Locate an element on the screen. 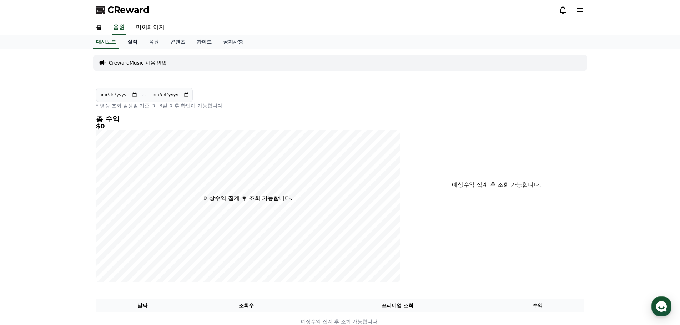 This screenshot has width=680, height=325. th: 조회수 is located at coordinates (246, 306).